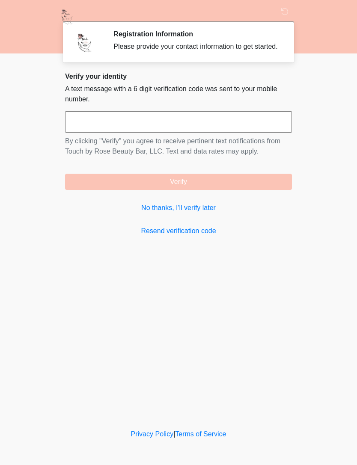  What do you see at coordinates (152, 434) in the screenshot?
I see `a: Privacy Policy` at bounding box center [152, 434].